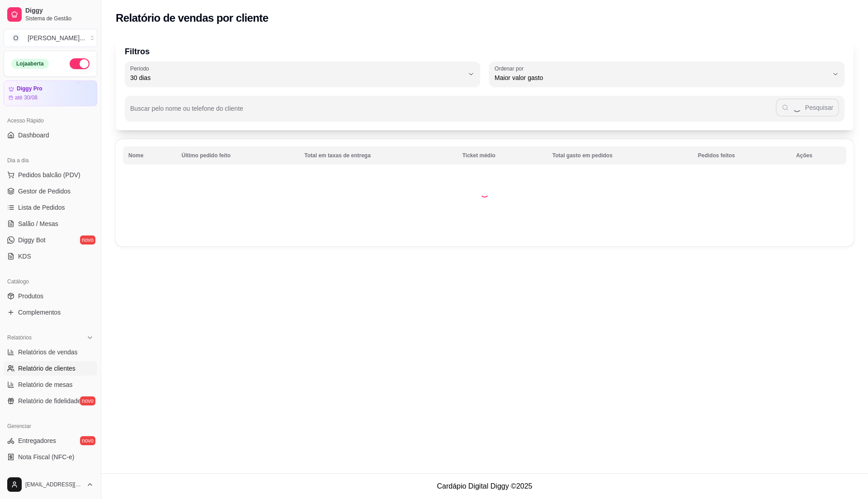 This screenshot has height=499, width=868. I want to click on span: Entregadores, so click(37, 441).